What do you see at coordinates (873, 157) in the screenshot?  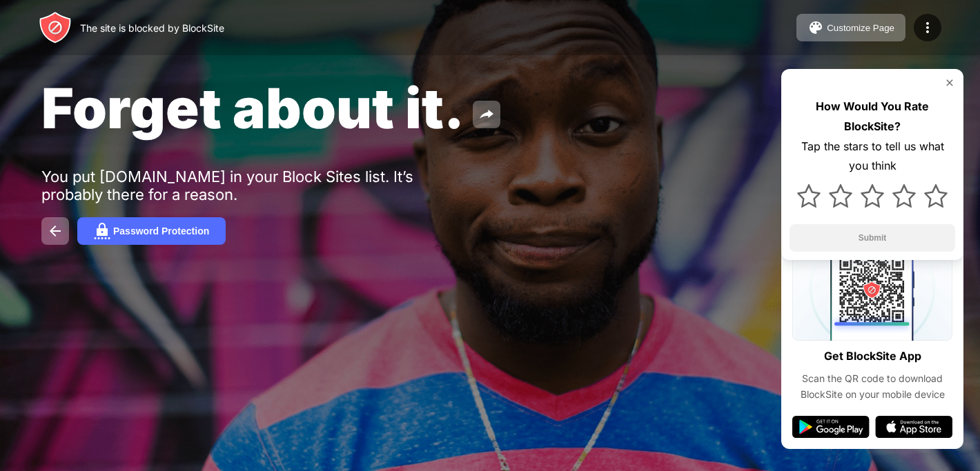 I see `div: Tap the stars to tell us what you think` at bounding box center [873, 157].